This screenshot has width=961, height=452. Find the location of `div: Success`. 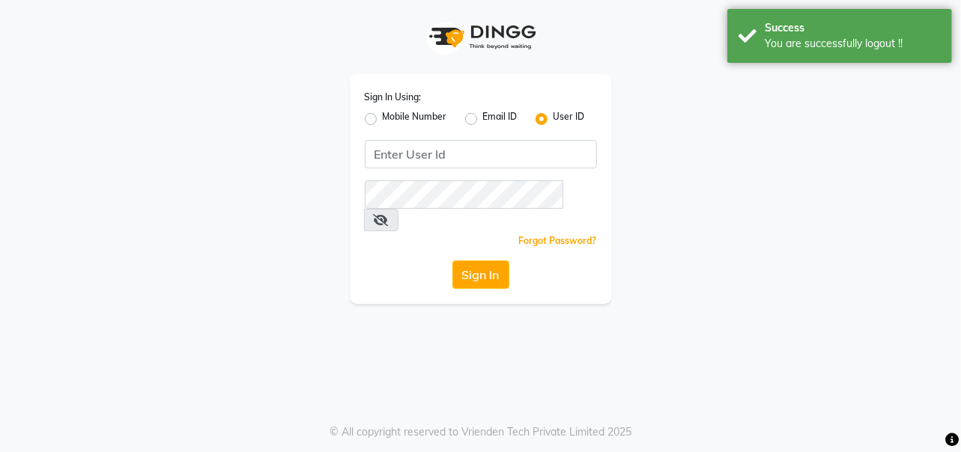

div: Success is located at coordinates (852, 28).